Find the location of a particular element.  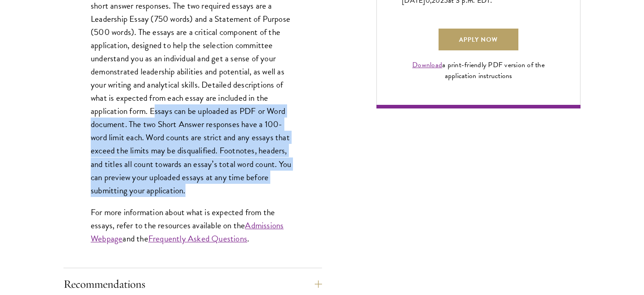

a: Admissions Webpage is located at coordinates (187, 232).